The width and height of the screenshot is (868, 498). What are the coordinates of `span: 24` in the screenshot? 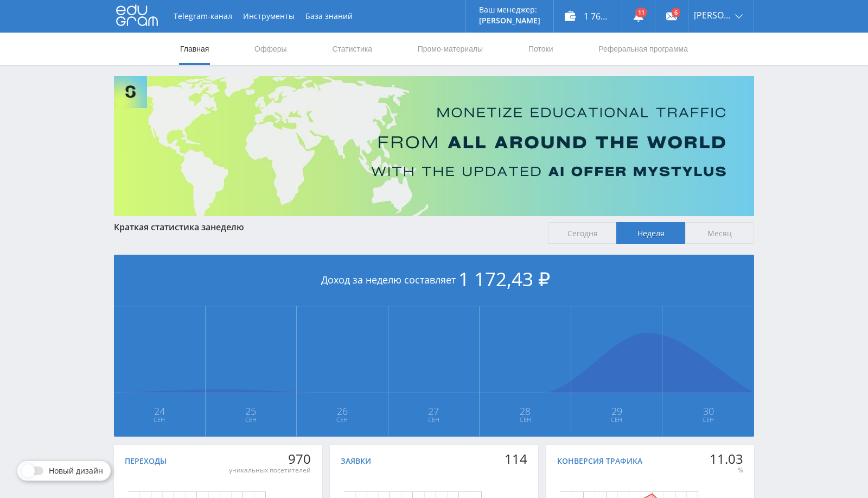 It's located at (159, 411).